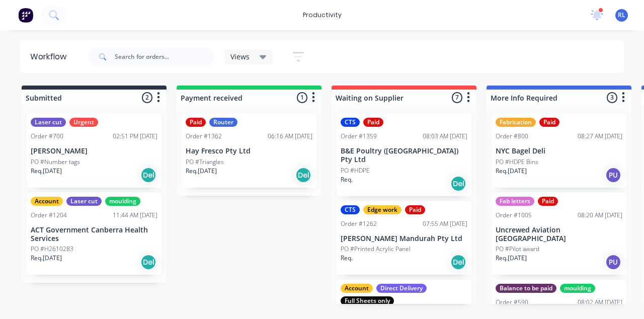 The image size is (644, 319). What do you see at coordinates (511, 136) in the screenshot?
I see `div: Order #800` at bounding box center [511, 136].